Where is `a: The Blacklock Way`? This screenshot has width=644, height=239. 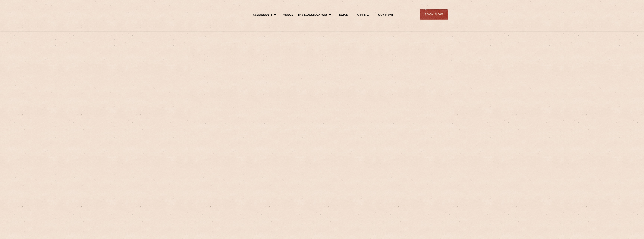 a: The Blacklock Way is located at coordinates (313, 15).